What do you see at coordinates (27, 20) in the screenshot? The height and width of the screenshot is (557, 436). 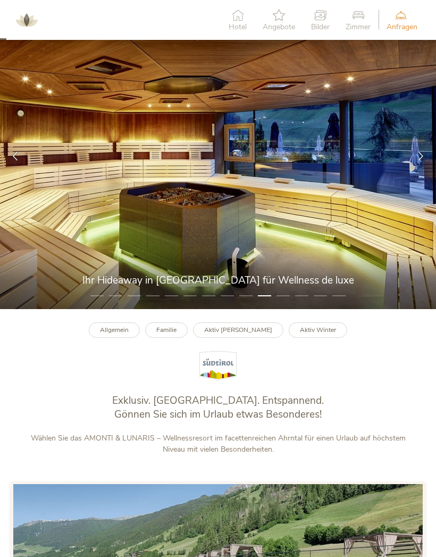 I see `a: AMONTI & LUNARIS Wellnessresort` at bounding box center [27, 20].